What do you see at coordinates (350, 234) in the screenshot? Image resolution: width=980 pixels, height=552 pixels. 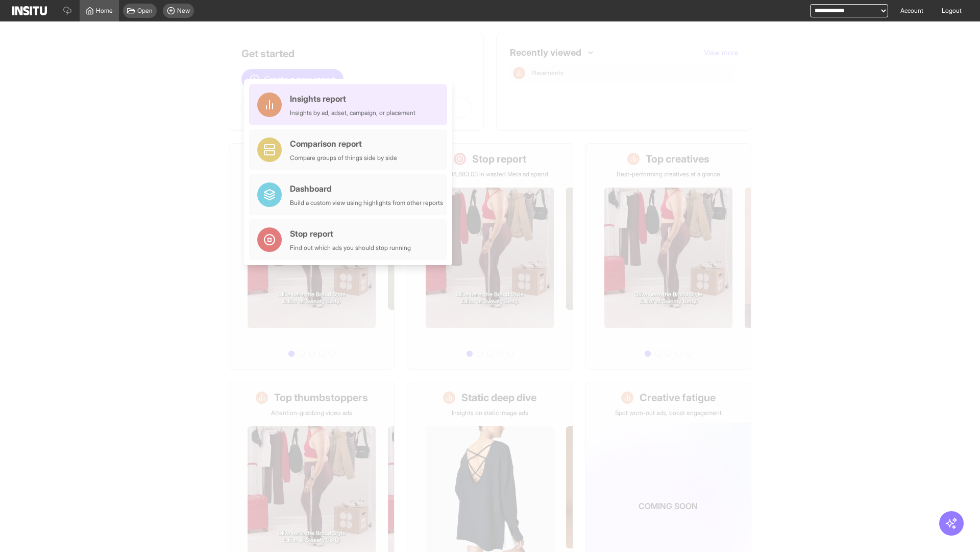 I see `div: Stop report` at bounding box center [350, 234].